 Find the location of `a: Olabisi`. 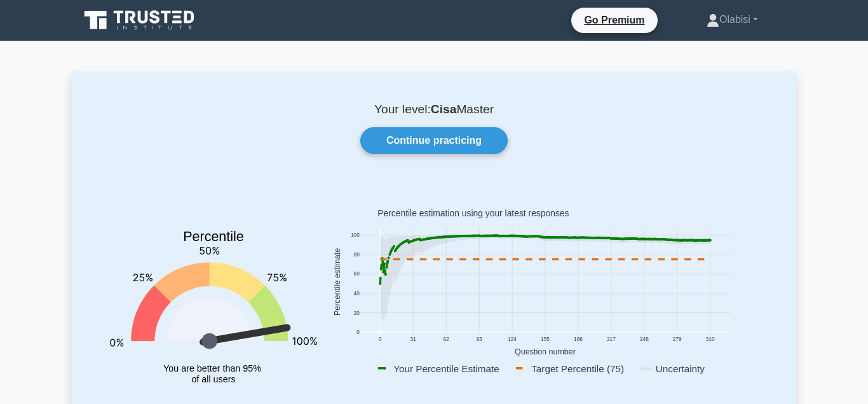

a: Olabisi is located at coordinates (732, 20).